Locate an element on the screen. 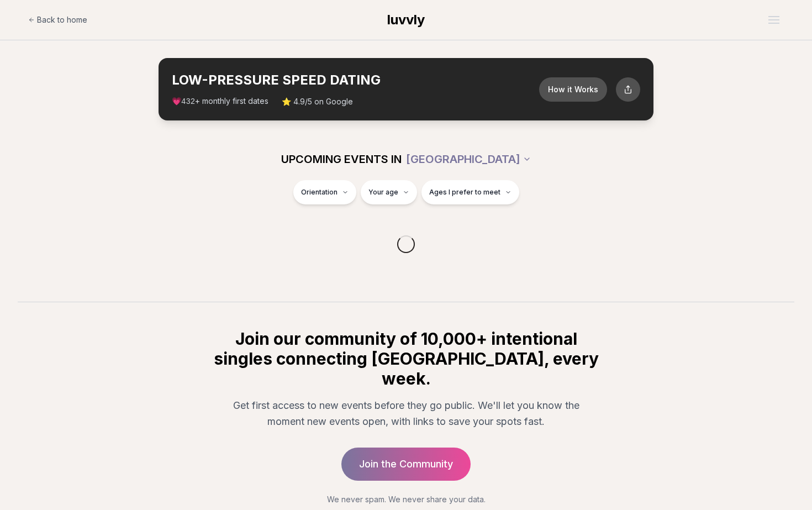  h2: LOW-PRESSURE SPEED DATING is located at coordinates (355, 80).